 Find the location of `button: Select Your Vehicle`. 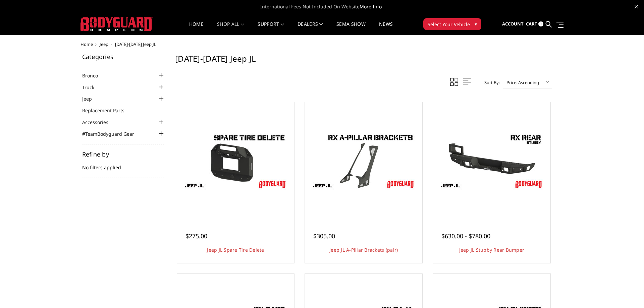

button: Select Your Vehicle is located at coordinates (452, 24).